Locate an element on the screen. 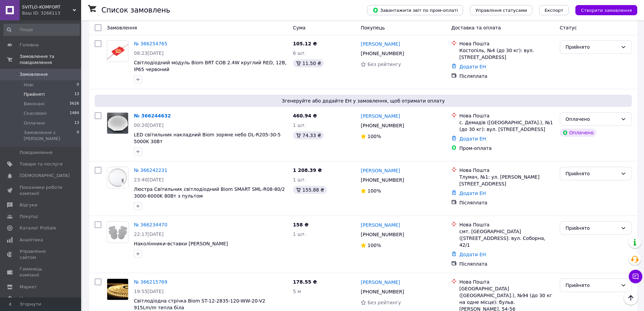 The height and width of the screenshot is (311, 644). span: Експорт is located at coordinates (554, 10).